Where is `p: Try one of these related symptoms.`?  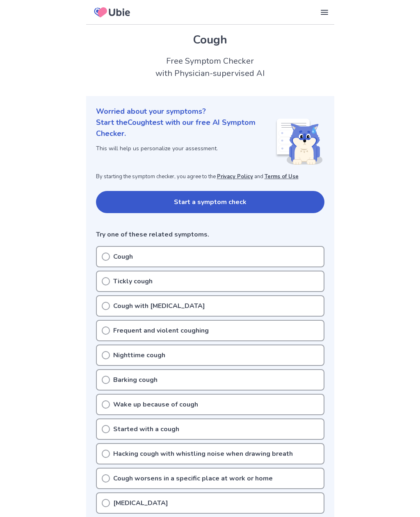
p: Try one of these related symptoms. is located at coordinates (210, 234).